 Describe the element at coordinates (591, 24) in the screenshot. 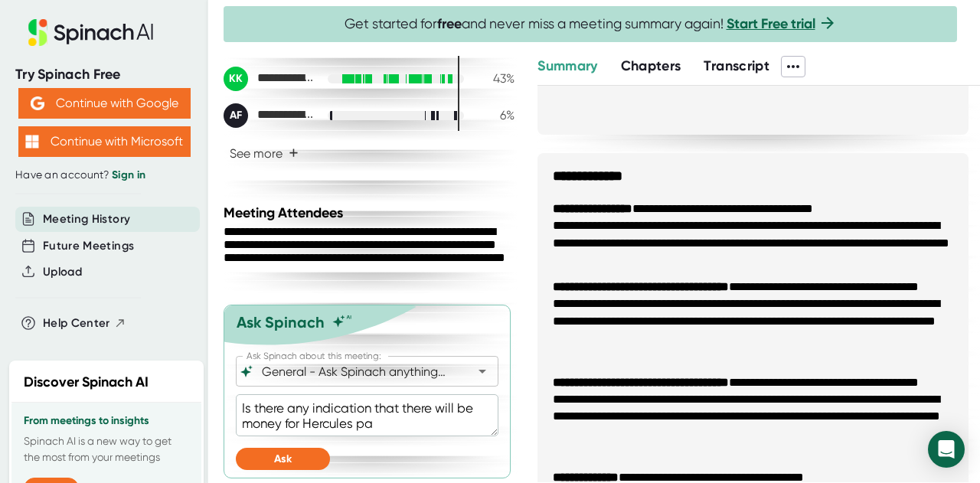

I see `span: Get started for and never miss a meeting summary again!` at that location.